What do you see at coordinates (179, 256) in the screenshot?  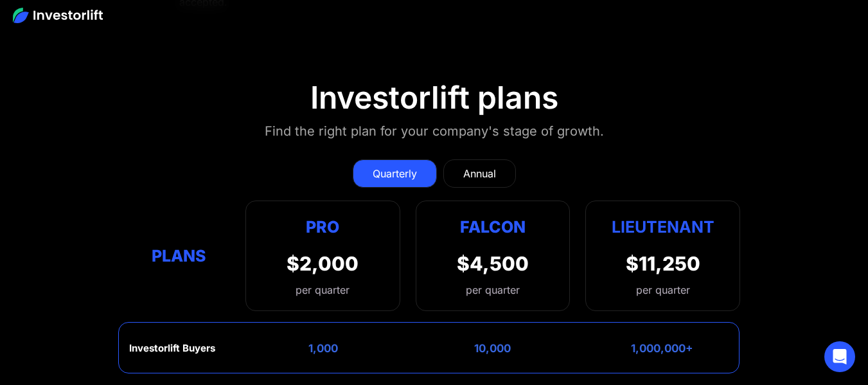 I see `div: Plans` at bounding box center [179, 256].